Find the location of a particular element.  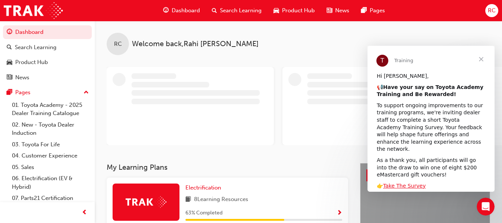

a: 03. Toyota For Life is located at coordinates (50, 144).